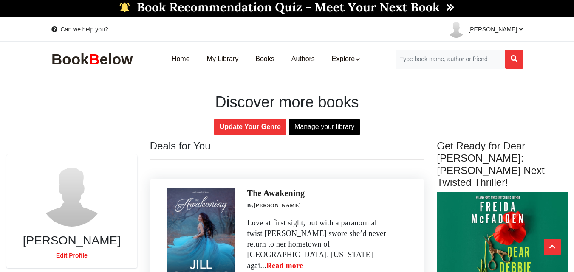 Image resolution: width=574 pixels, height=272 pixels. Describe the element at coordinates (72, 256) in the screenshot. I see `a: Edit Profile` at that location.